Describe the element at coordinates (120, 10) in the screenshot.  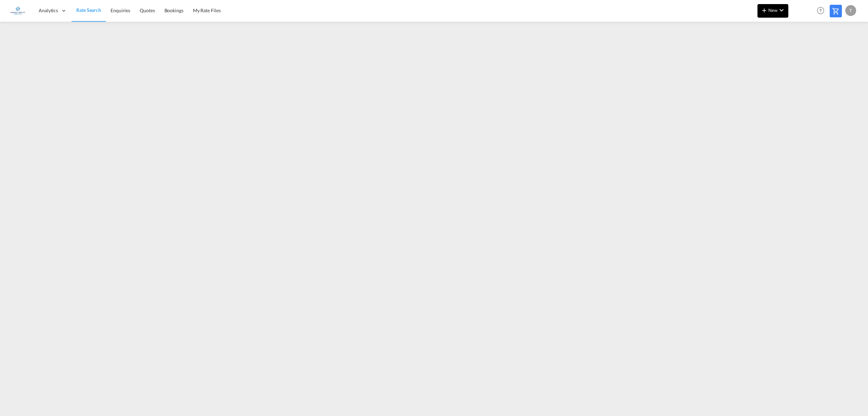
I see `span: Enquiries` at that location.